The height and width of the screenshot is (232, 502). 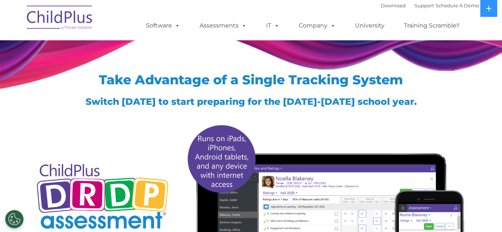 I want to click on a: Assessments, so click(x=223, y=26).